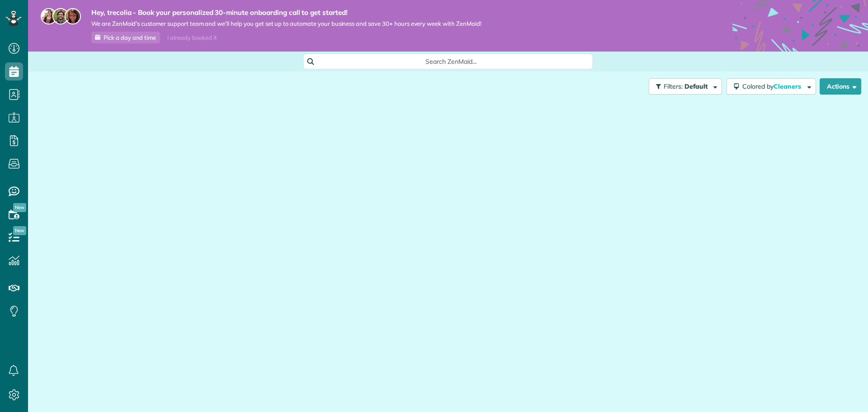 The width and height of the screenshot is (868, 412). What do you see at coordinates (696, 86) in the screenshot?
I see `span: Default` at bounding box center [696, 86].